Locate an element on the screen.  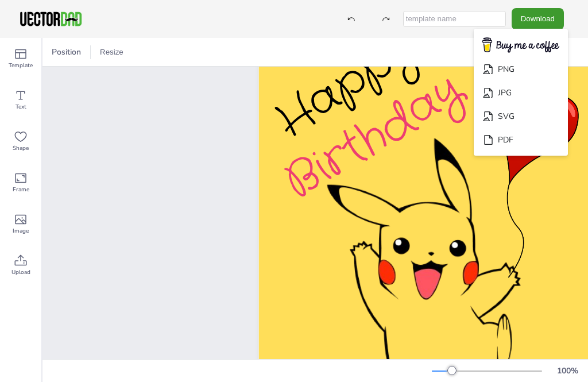
button: Download is located at coordinates (537, 18).